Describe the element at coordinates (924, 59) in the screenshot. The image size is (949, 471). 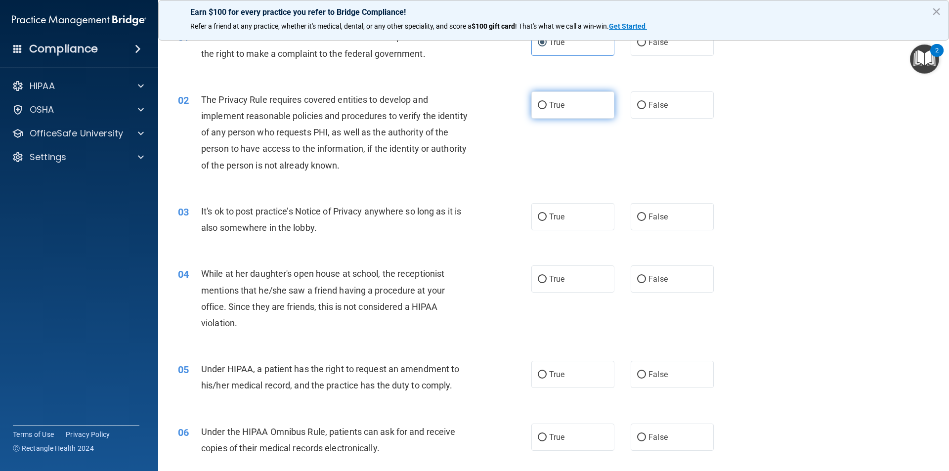
I see `button: Open Resource Center, 2 new notifications` at that location.